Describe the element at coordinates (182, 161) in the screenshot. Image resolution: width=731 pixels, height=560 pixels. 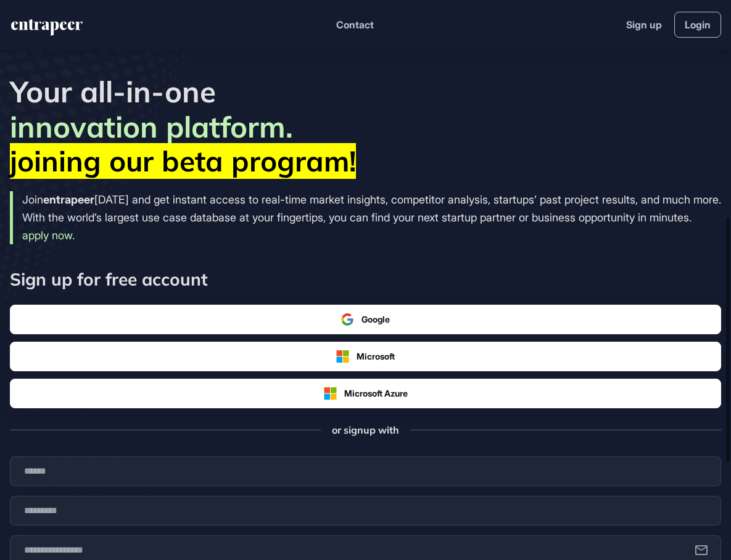
I see `mark: joining our beta program!` at that location.